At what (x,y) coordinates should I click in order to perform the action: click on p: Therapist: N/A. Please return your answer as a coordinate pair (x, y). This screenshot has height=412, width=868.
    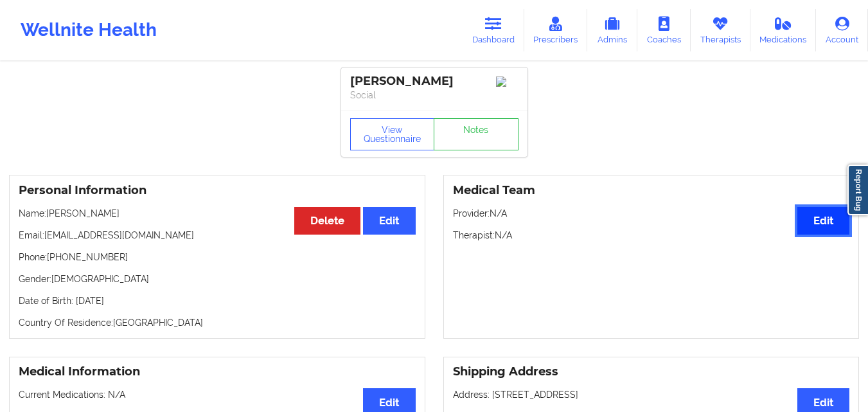
    Looking at the image, I should click on (651, 235).